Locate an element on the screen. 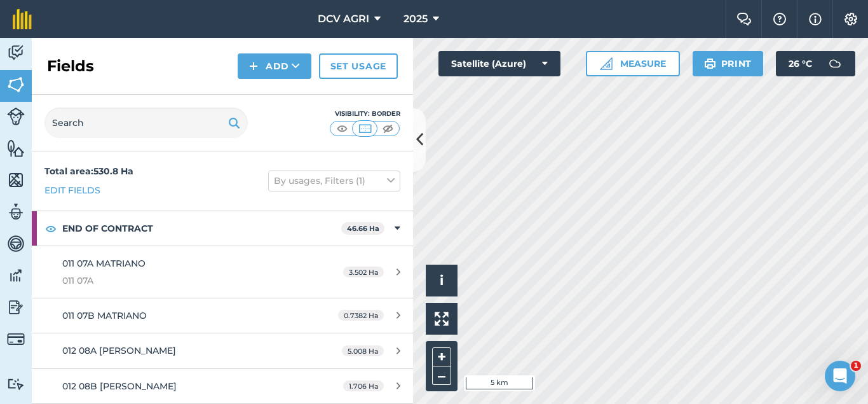 The width and height of the screenshot is (868, 404). img: svg+xml;base64,PHN2ZyB4bWxucz0iaHR0cDovL3d3dy53My5vcmcvMjAwMC9zdmciIHdpZHRoPSIxNyIgaGVpZ2h0PSIxNy... is located at coordinates (815, 19).